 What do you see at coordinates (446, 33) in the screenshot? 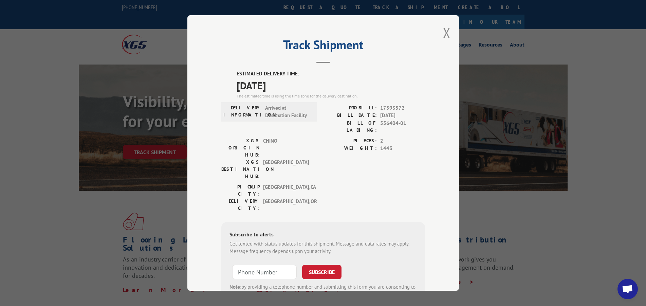
I see `button: Close modal` at bounding box center [446, 33].